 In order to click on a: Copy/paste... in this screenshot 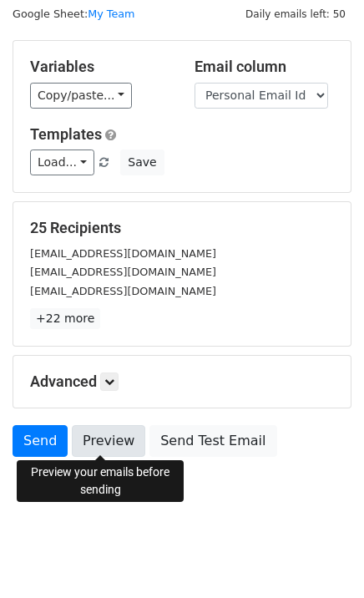, I will do `click(81, 95)`.